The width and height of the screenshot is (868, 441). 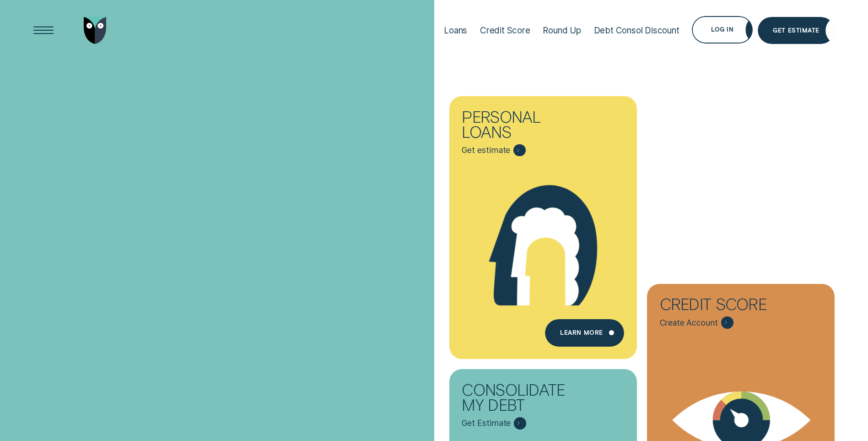 I want to click on a: Personal loans - Learn more, so click(x=543, y=227).